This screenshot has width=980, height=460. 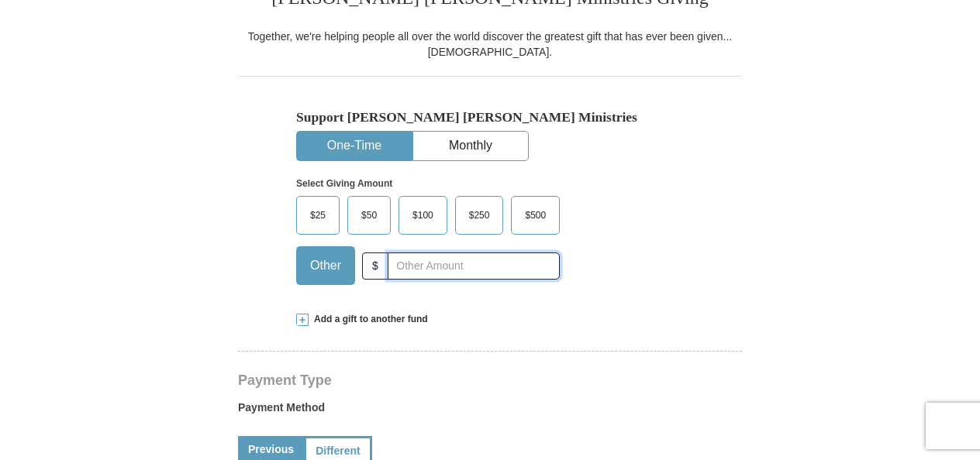 I want to click on h4: Payment Type, so click(x=490, y=380).